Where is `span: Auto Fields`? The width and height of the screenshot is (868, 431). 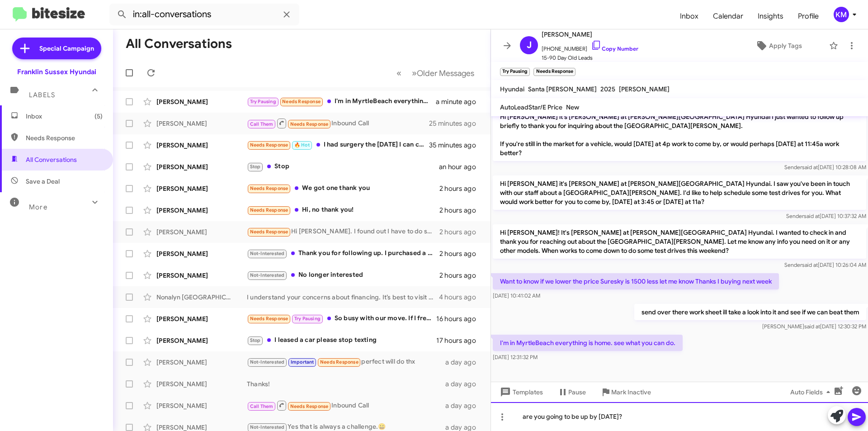 span: Auto Fields is located at coordinates (812, 392).